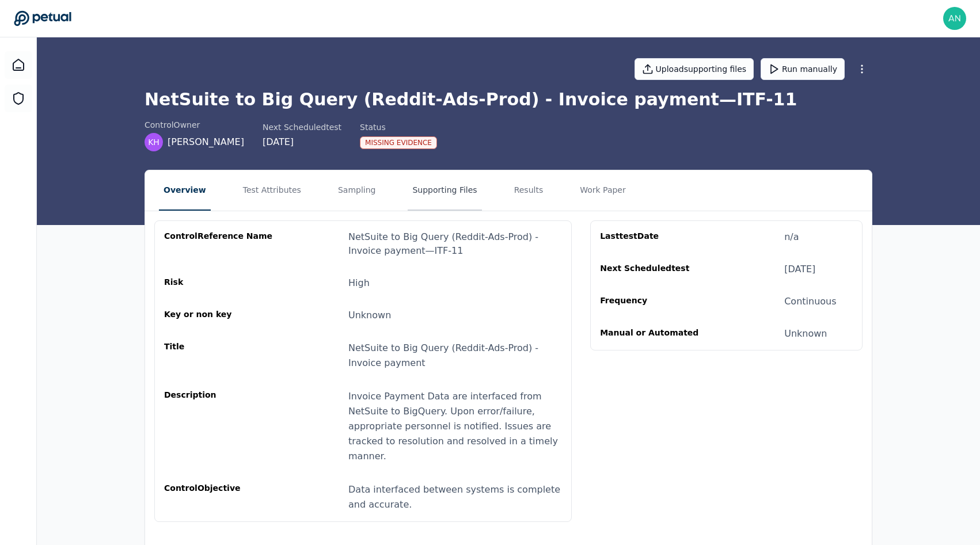 This screenshot has height=545, width=980. Describe the element at coordinates (603, 191) in the screenshot. I see `button: Work Paper` at that location.